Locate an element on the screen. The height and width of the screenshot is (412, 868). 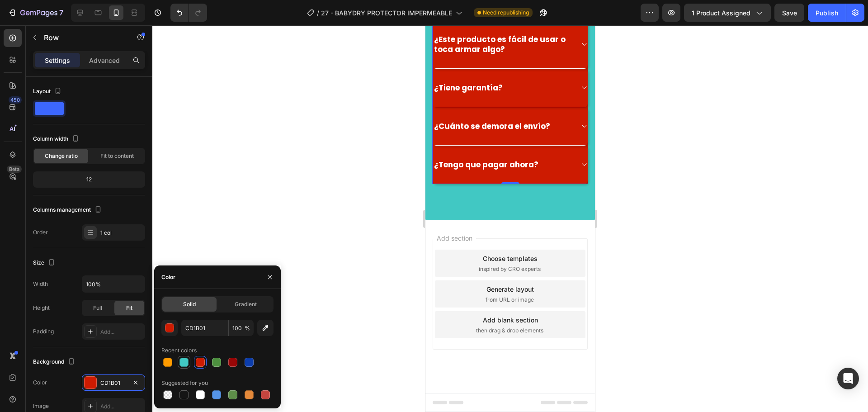
div: Columns management is located at coordinates (68, 210).